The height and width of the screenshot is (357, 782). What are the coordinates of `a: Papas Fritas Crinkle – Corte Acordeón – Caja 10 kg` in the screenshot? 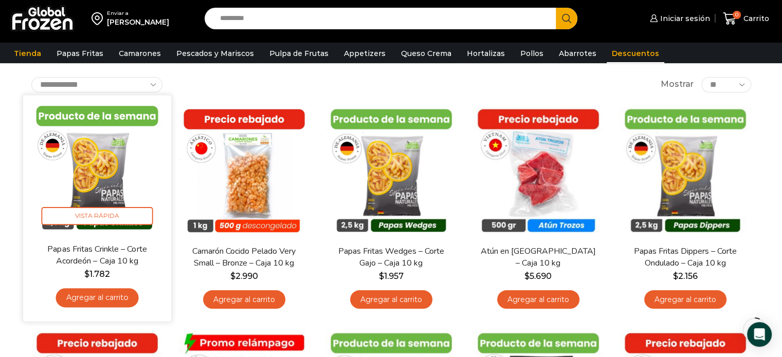 It's located at (97, 255).